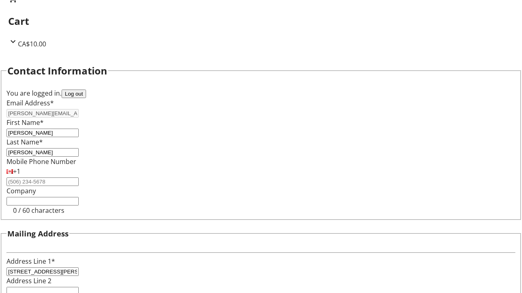 The width and height of the screenshot is (522, 293). Describe the element at coordinates (24, 142) in the screenshot. I see `label: Last Name*` at that location.